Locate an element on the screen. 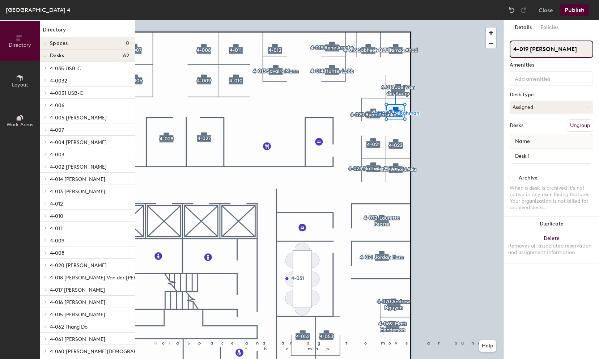  div: Desk Type is located at coordinates (551, 95).